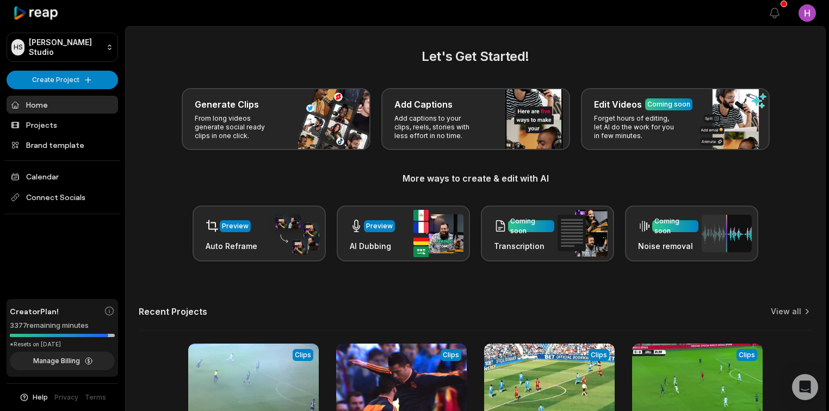 This screenshot has height=411, width=829. Describe the element at coordinates (40, 398) in the screenshot. I see `span: Help` at that location.